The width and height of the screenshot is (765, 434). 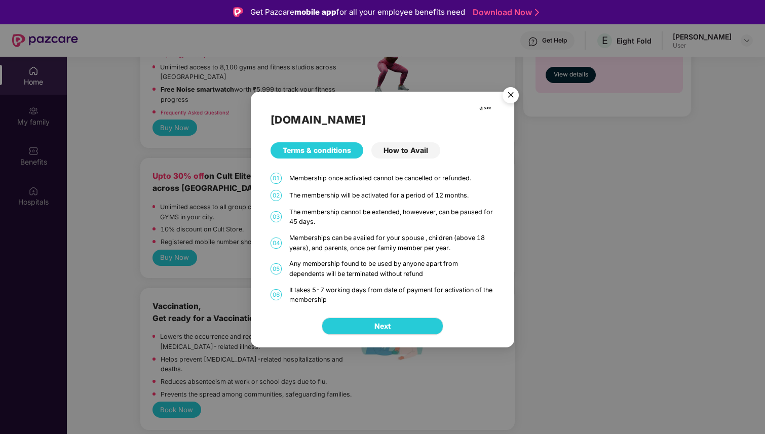 What do you see at coordinates (392, 243) in the screenshot?
I see `div: Memberships can be availed for your spouse , children (above 18 years), and parents, once per fam...` at bounding box center [392, 243].